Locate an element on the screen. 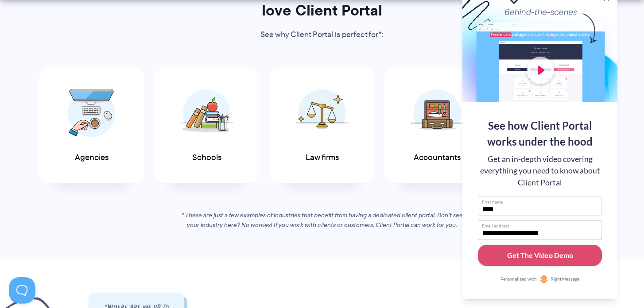 The height and width of the screenshot is (308, 644). span: Accountants is located at coordinates (437, 157).